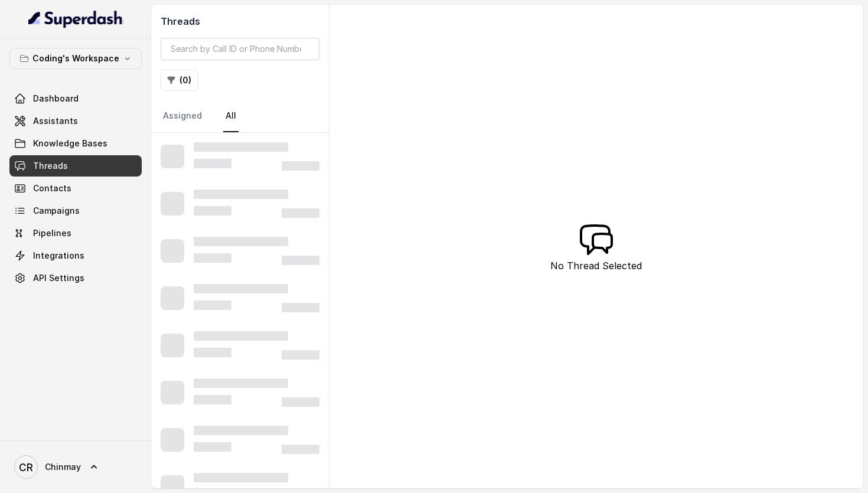  What do you see at coordinates (596, 265) in the screenshot?
I see `p: No Thread Selected` at bounding box center [596, 265].